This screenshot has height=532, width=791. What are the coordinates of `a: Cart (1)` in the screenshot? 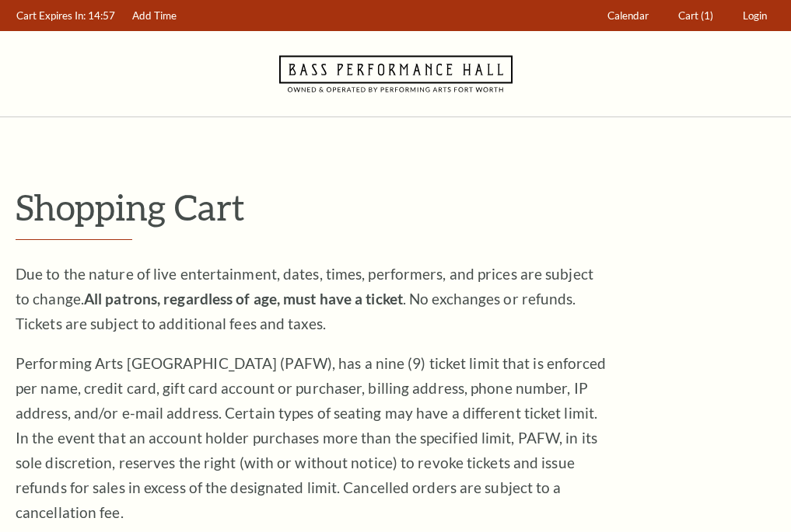 It's located at (696, 15).